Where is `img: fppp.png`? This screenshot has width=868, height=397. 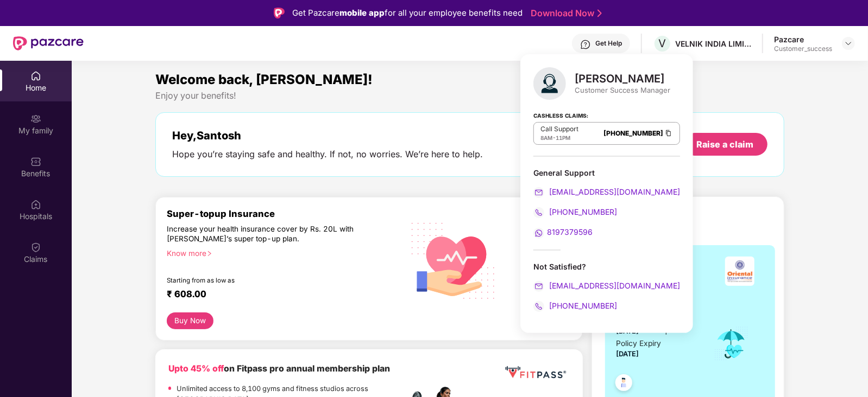 img: fppp.png is located at coordinates (536, 372).